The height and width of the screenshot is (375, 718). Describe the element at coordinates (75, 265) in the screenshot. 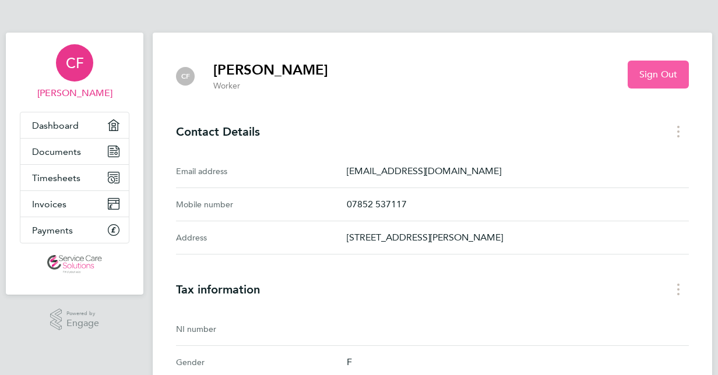

I see `a: Go to home page` at that location.